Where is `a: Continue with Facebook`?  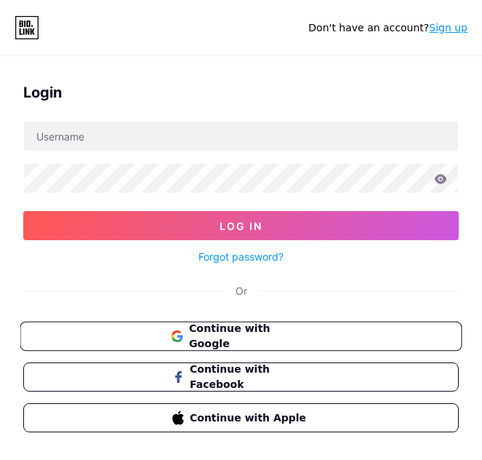 a: Continue with Facebook is located at coordinates (241, 377).